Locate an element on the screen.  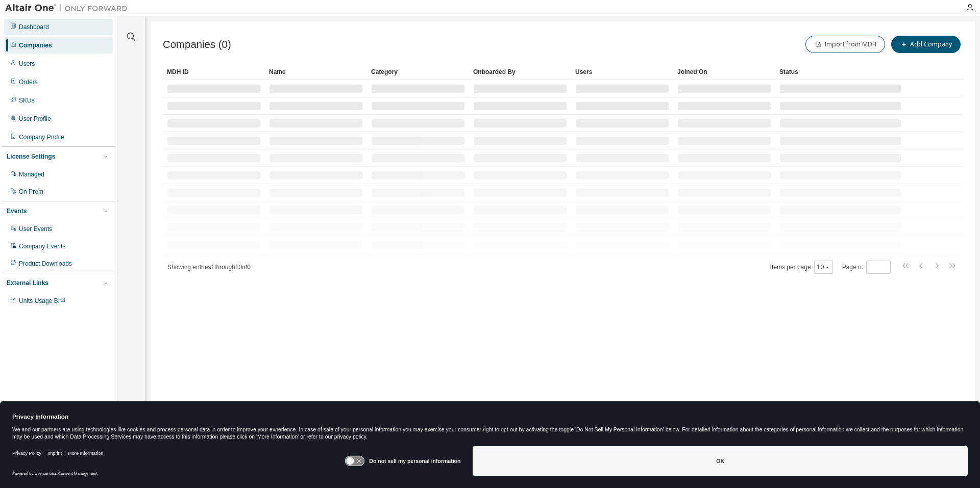
span: Companies (0) is located at coordinates (197, 45).